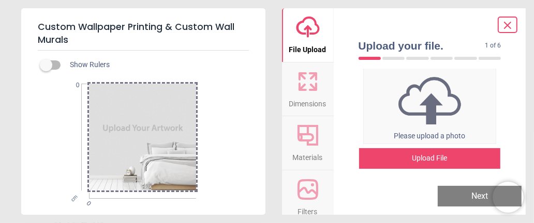  I want to click on span: File Upload, so click(308, 48).